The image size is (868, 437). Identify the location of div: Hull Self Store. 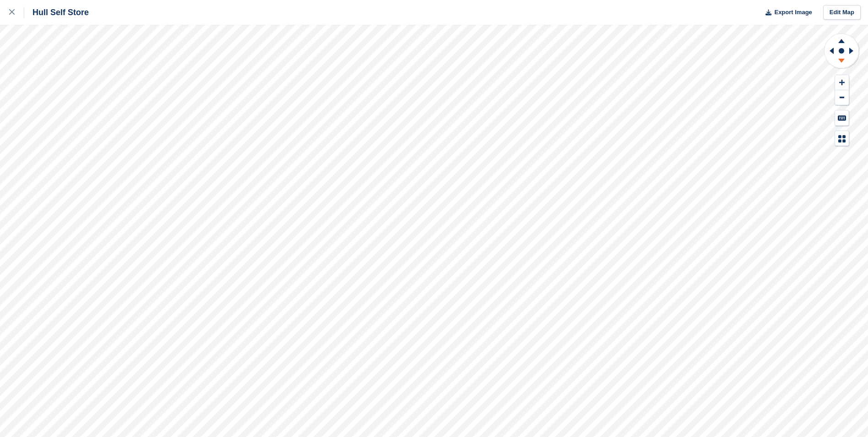
(56, 12).